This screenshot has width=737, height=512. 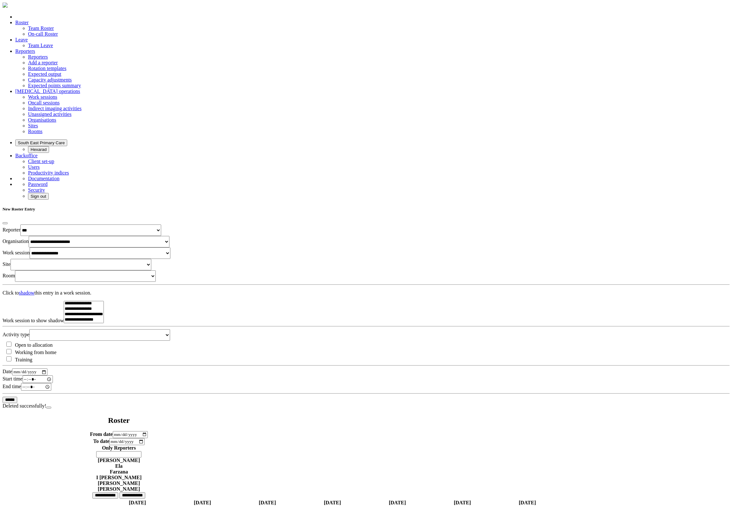 What do you see at coordinates (16, 252) in the screenshot?
I see `label: Work session` at bounding box center [16, 252].